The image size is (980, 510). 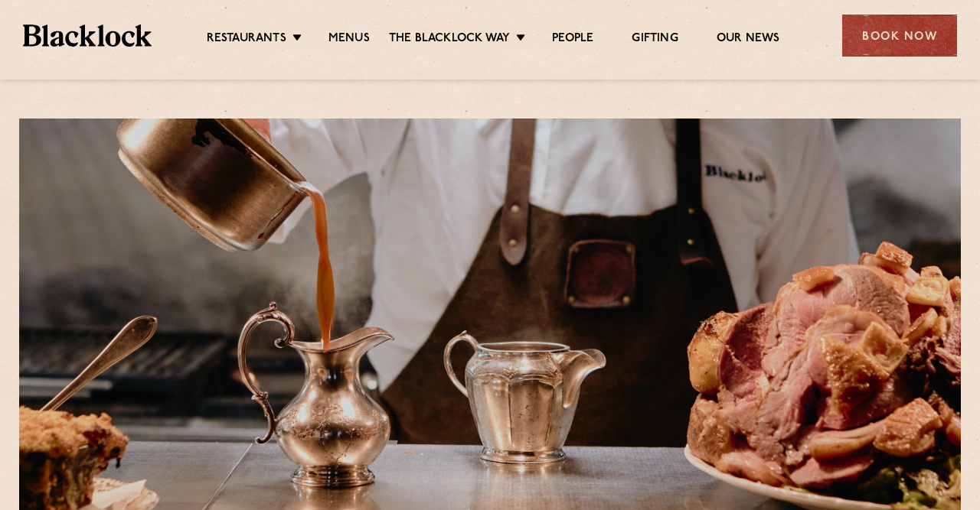 I want to click on img: BL_Textured_Logo-footer-cropped.svg, so click(x=88, y=35).